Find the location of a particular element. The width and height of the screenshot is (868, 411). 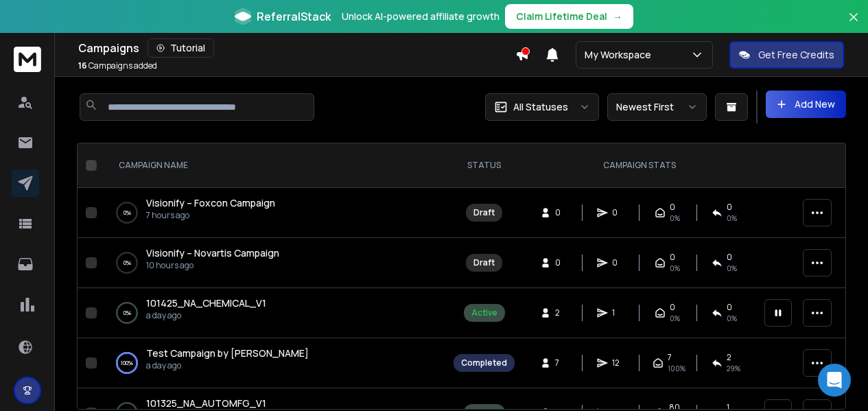

td: 0%101425_NA_CHEMICAL_V1a day ago is located at coordinates (274, 313).